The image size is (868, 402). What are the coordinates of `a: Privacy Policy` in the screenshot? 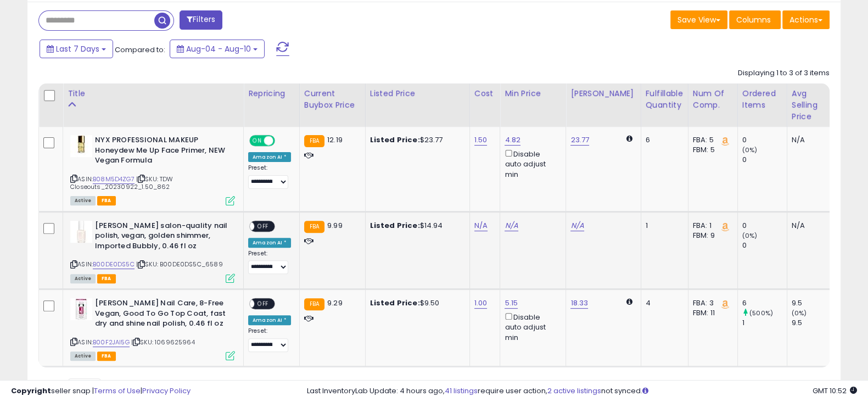 It's located at (166, 391).